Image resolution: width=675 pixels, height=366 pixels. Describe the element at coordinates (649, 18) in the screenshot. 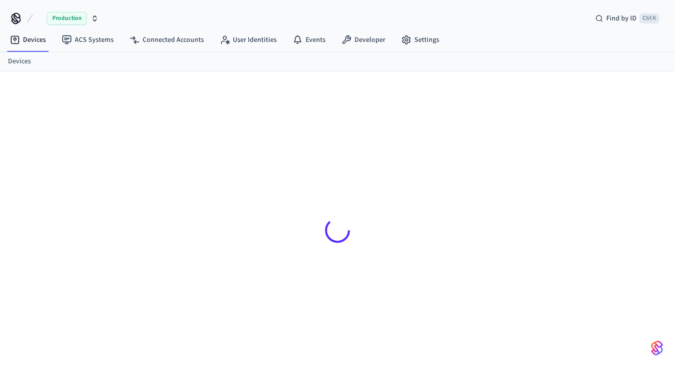

I see `span: Ctrl K` at that location.